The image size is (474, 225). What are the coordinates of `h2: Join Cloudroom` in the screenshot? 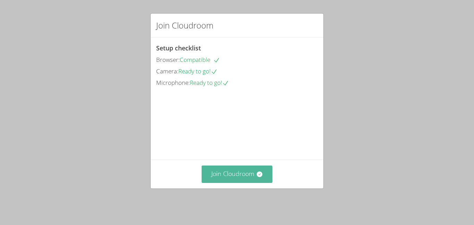 It's located at (185, 25).